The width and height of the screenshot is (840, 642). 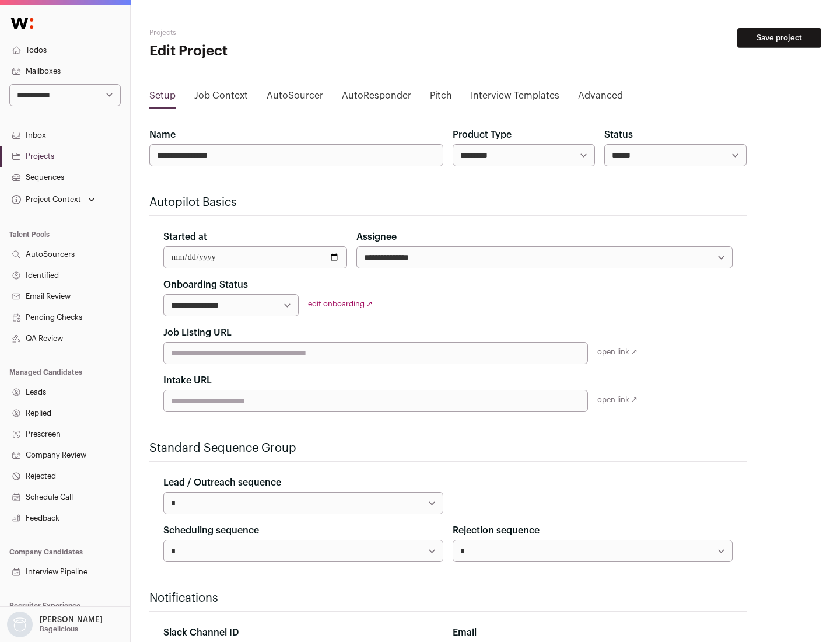 I want to click on label: Job Listing URL, so click(x=197, y=333).